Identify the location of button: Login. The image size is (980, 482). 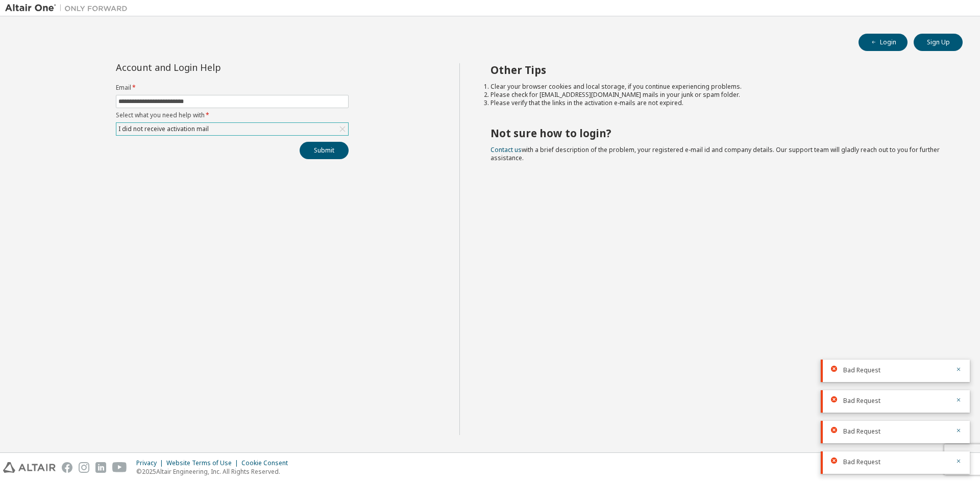
(883, 42).